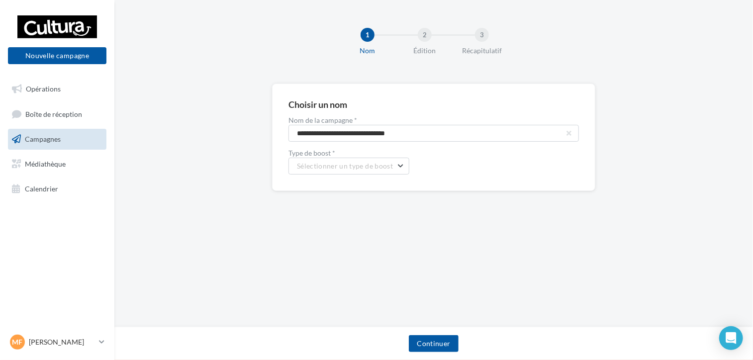 The width and height of the screenshot is (753, 360). Describe the element at coordinates (43, 139) in the screenshot. I see `span: Campagnes` at that location.